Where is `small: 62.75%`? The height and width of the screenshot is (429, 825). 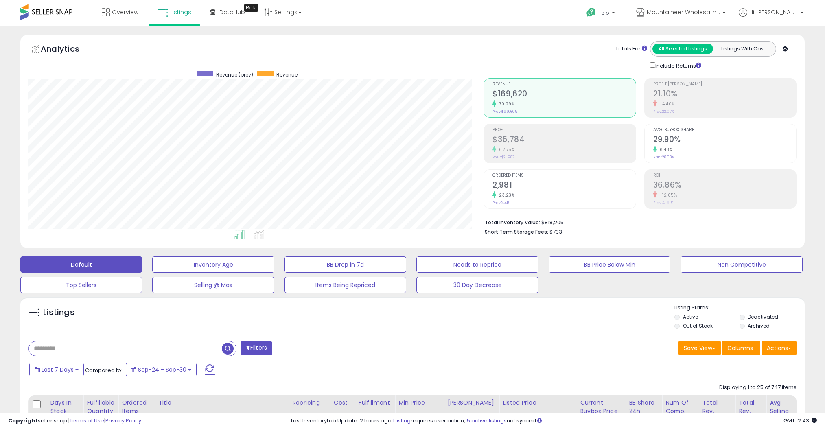
small: 62.75% is located at coordinates (505, 149).